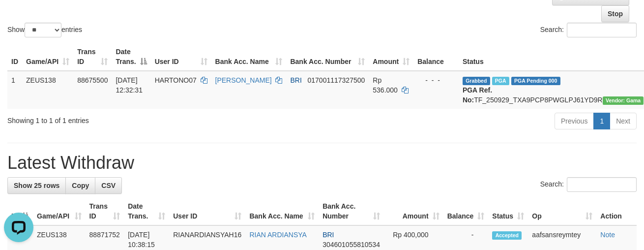  Describe the element at coordinates (336, 80) in the screenshot. I see `span: Copy 017001117327500 to clipboard` at that location.